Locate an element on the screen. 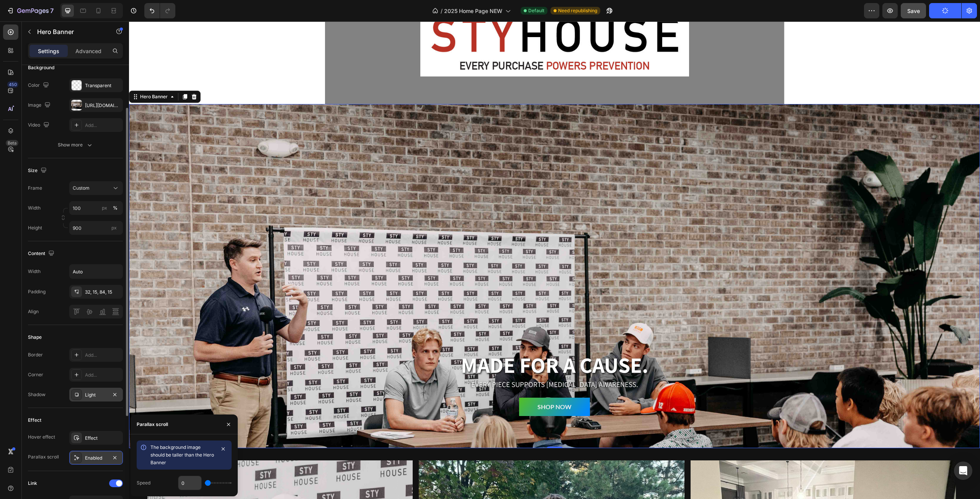 This screenshot has height=499, width=980. div: Shadow is located at coordinates (37, 395).